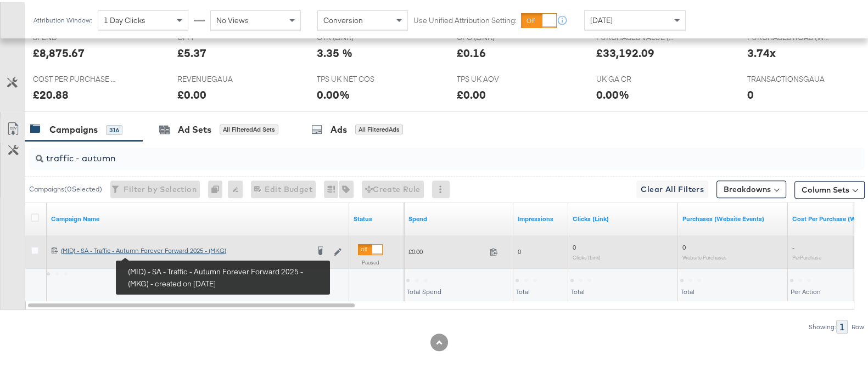  Describe the element at coordinates (672, 187) in the screenshot. I see `span: Clear All Filters` at that location.